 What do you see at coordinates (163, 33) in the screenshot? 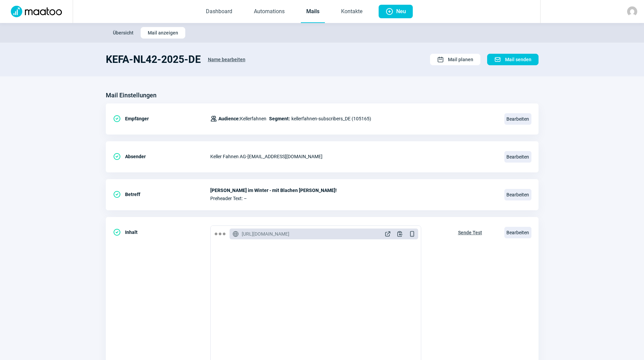
I see `button: Mail anzeigen` at bounding box center [163, 33].